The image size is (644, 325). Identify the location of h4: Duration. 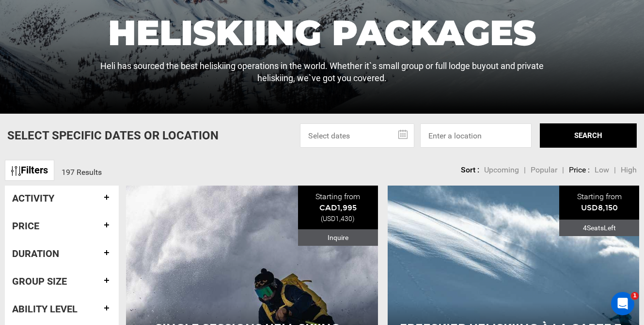
(62, 254).